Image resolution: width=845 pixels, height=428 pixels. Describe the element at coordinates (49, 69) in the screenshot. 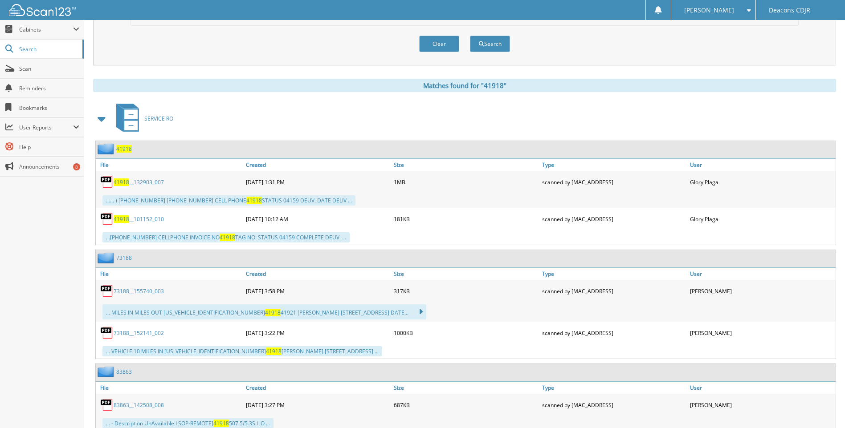

I see `span: Scan` at that location.